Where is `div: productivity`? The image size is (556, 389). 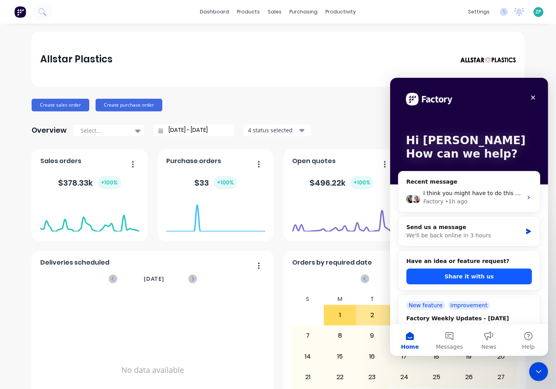 div: productivity is located at coordinates (341, 12).